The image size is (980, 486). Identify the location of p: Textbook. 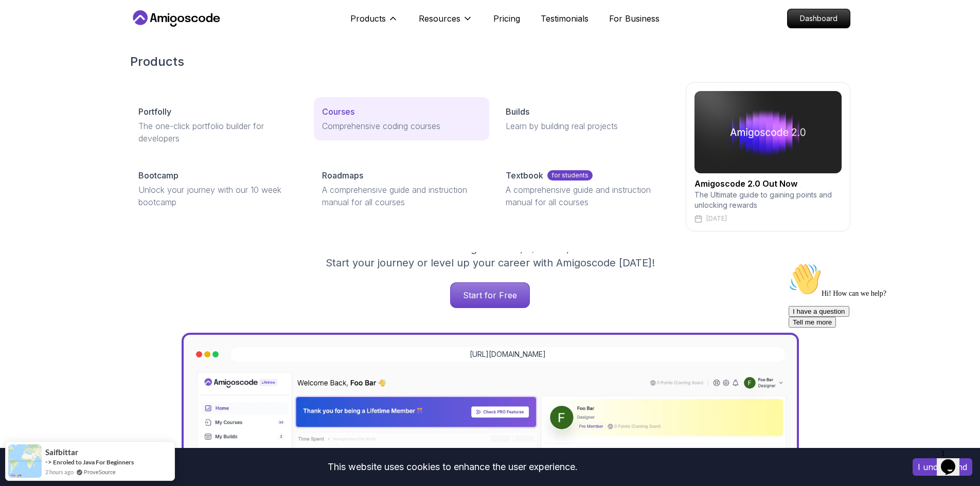
(525, 175).